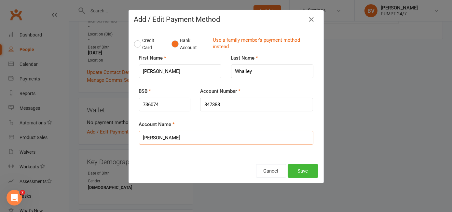  What do you see at coordinates (165, 104) in the screenshot?
I see `input: NNNNNN` at bounding box center [165, 104].